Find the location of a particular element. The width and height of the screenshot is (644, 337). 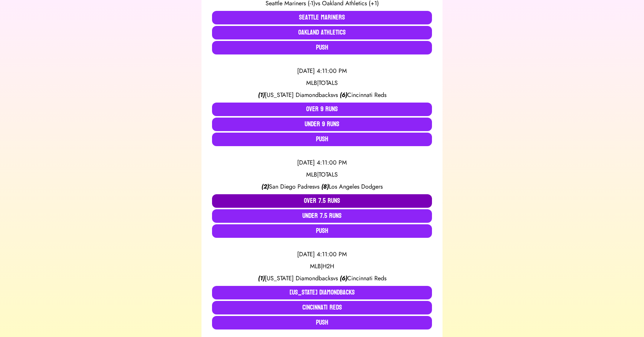

button: Oakland Athletics is located at coordinates (322, 32).